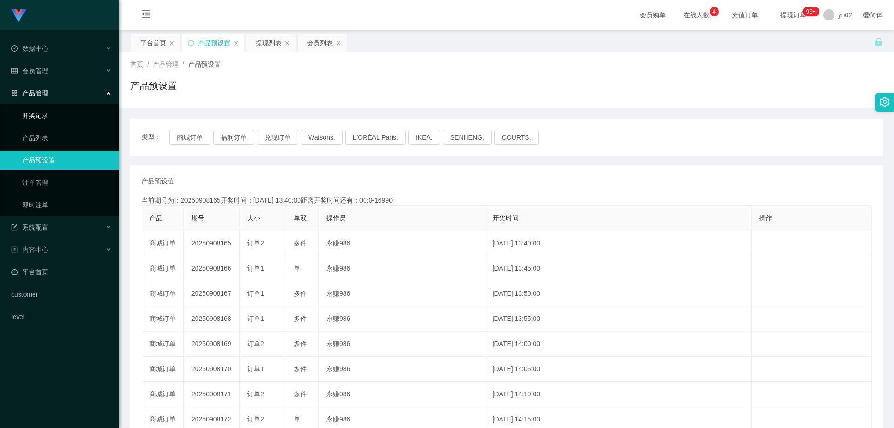 The height and width of the screenshot is (428, 894). What do you see at coordinates (154, 86) in the screenshot?
I see `h1: 产品预设置` at bounding box center [154, 86].